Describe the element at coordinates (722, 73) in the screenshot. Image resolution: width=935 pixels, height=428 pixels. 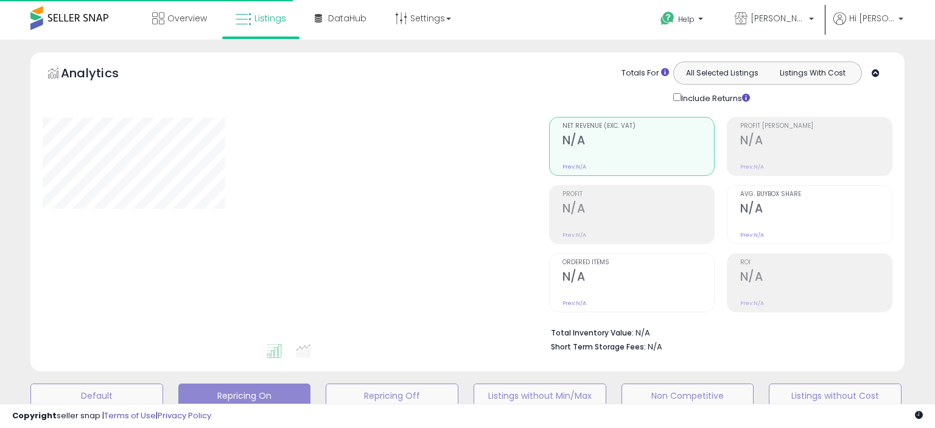
I see `button: All Selected Listings` at that location.